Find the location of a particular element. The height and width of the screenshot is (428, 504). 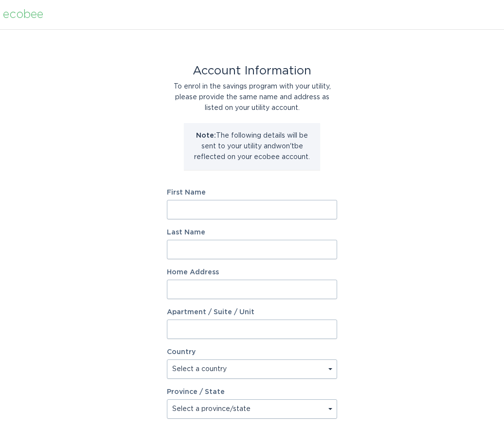

label: Last Name is located at coordinates (252, 232).